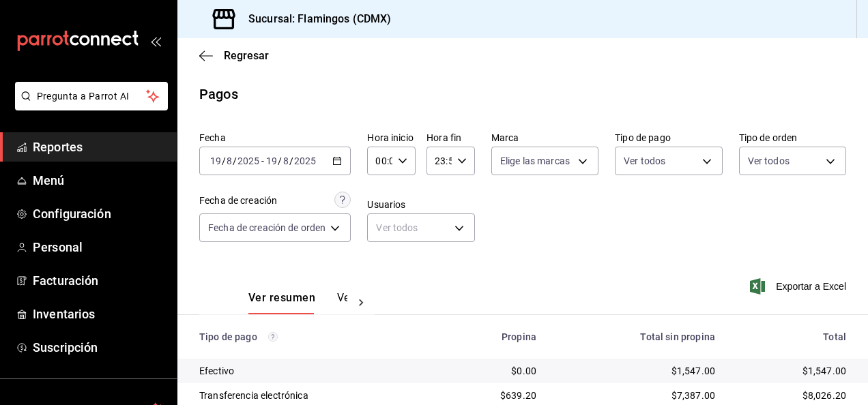 This screenshot has height=405, width=868. I want to click on div: Efectivo, so click(314, 371).